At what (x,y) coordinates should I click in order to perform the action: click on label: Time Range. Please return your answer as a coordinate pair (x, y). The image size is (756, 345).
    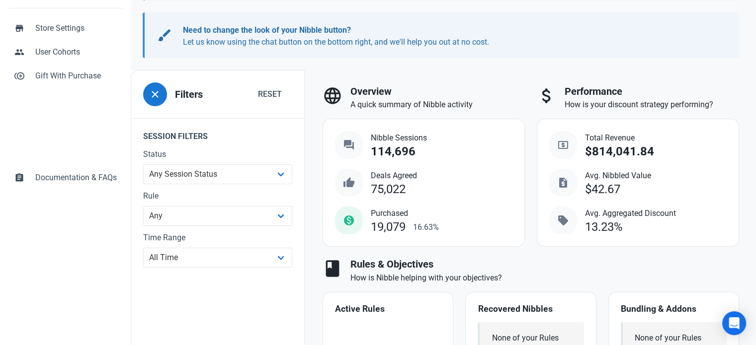
    Looking at the image, I should click on (218, 238).